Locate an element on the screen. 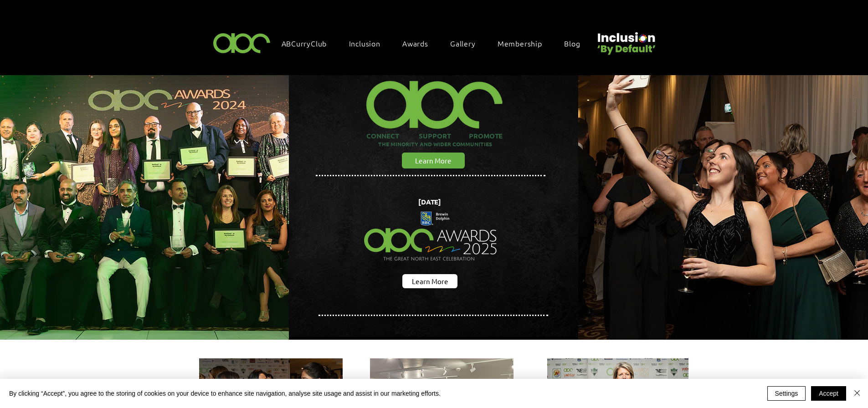  a: Blog is located at coordinates (576, 43).